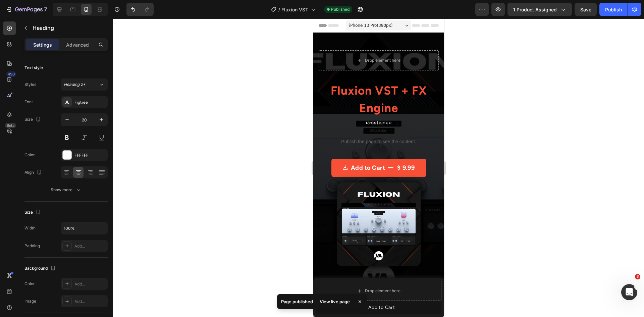 This screenshot has height=317, width=644. Describe the element at coordinates (66, 190) in the screenshot. I see `button: Show more` at that location.